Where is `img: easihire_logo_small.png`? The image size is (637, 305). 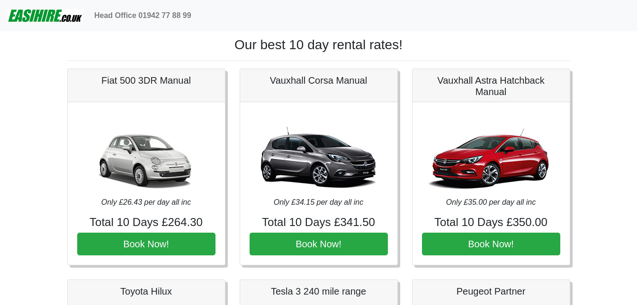
img: easihire_logo_small.png is located at coordinates (45, 16).